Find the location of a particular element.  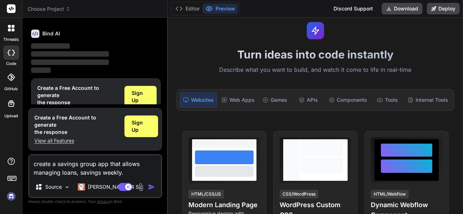

button: Download is located at coordinates (402, 9).